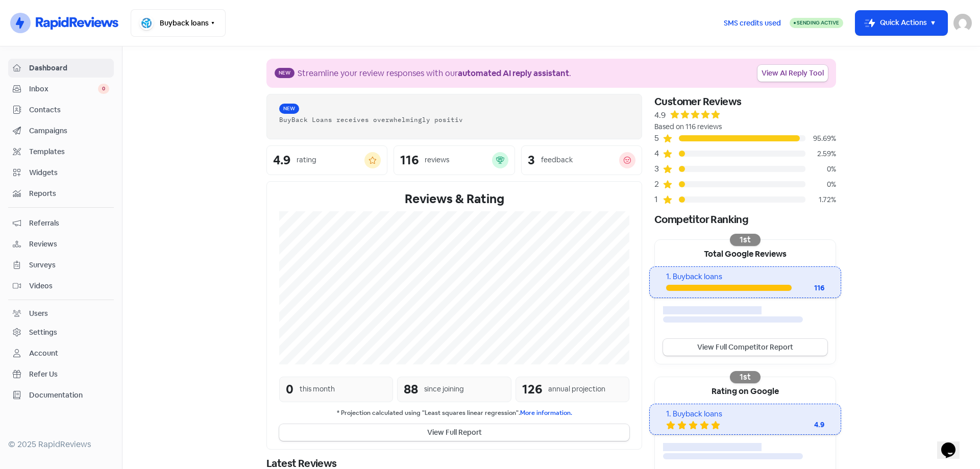  What do you see at coordinates (69, 265) in the screenshot?
I see `span: Surveys` at bounding box center [69, 265].